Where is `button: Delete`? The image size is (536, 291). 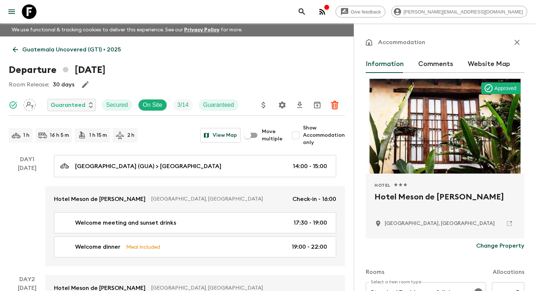
button: Delete is located at coordinates (335, 105).